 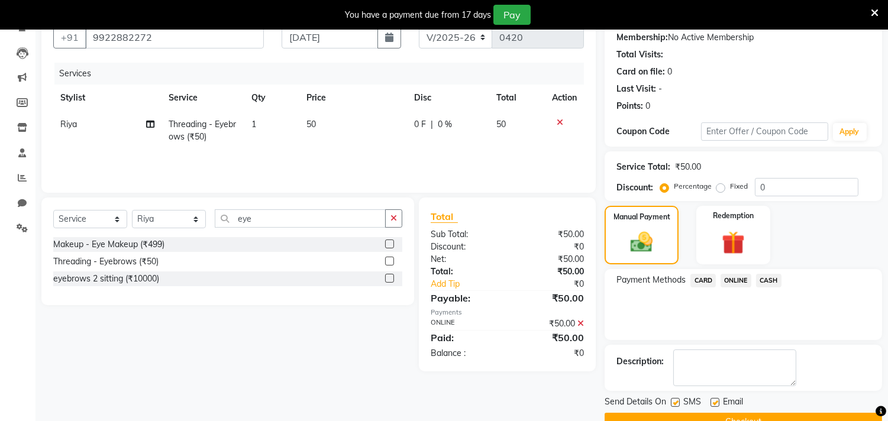 What do you see at coordinates (174, 37) in the screenshot?
I see `input: Search by Name/Mobile/Email/Code` at bounding box center [174, 37].